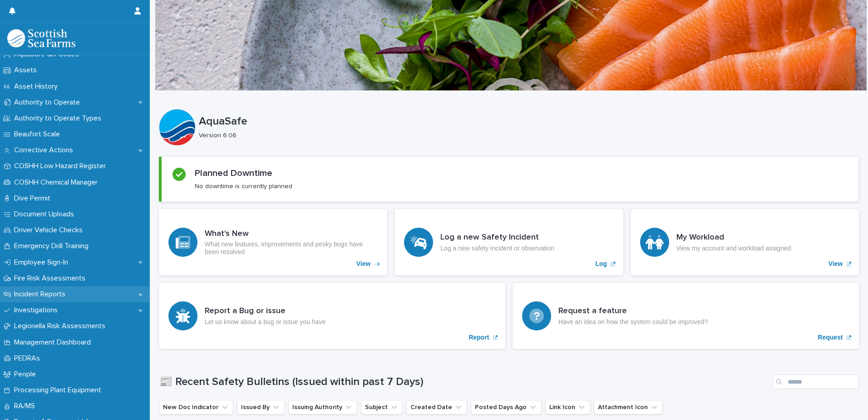 The image size is (868, 420). What do you see at coordinates (734, 248) in the screenshot?
I see `p: View my account and workload assigned` at bounding box center [734, 248].